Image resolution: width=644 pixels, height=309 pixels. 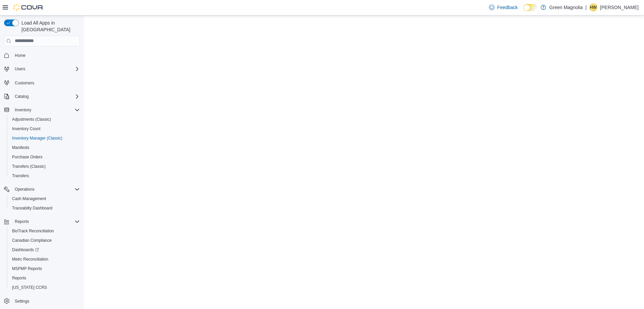 I want to click on a: Feedback, so click(x=503, y=7).